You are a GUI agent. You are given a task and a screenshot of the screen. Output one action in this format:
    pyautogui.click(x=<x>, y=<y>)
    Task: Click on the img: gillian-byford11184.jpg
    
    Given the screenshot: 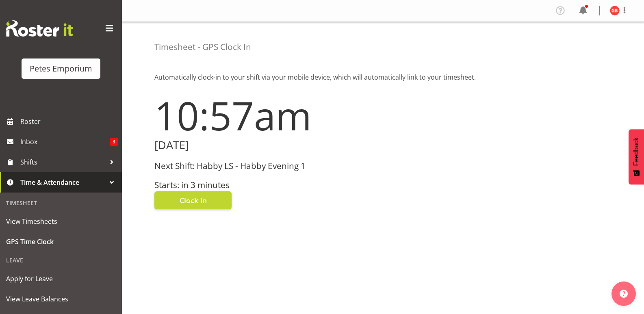 What is the action you would take?
    pyautogui.click(x=615, y=11)
    